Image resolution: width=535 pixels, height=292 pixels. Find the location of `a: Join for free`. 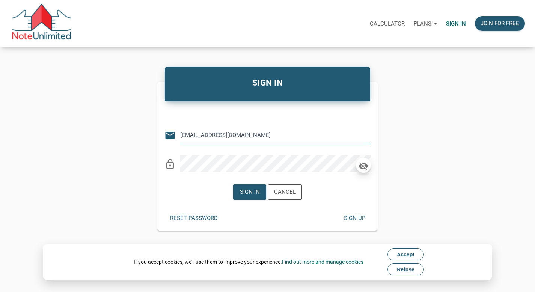

a: Join for free is located at coordinates (500, 23).